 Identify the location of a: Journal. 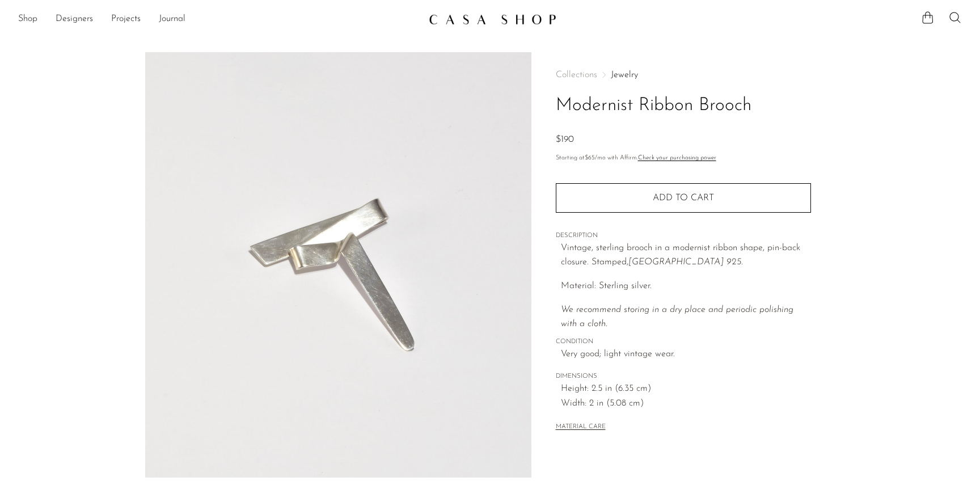
(172, 19).